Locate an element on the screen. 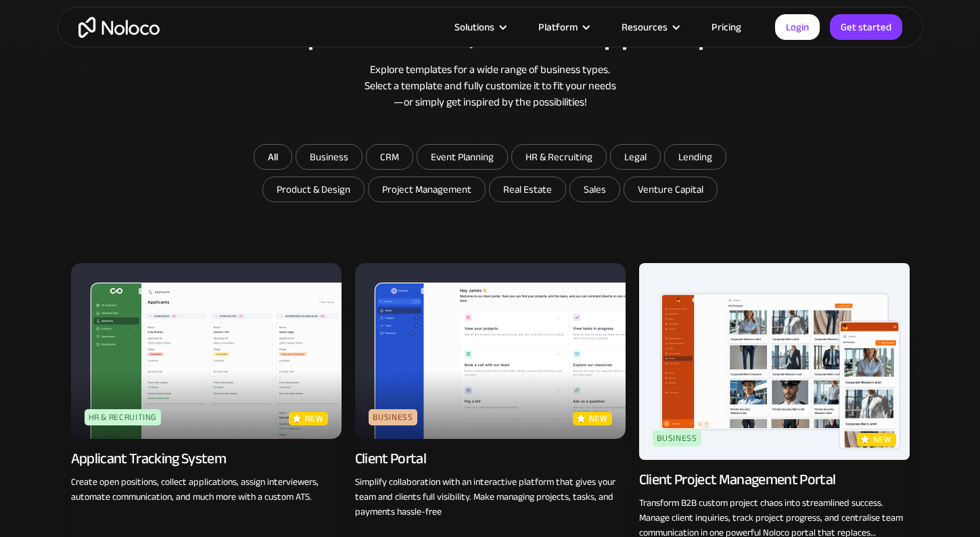  p: Create open positions, collect applications, assign interviewers, automate communication, and muc... is located at coordinates (206, 490).